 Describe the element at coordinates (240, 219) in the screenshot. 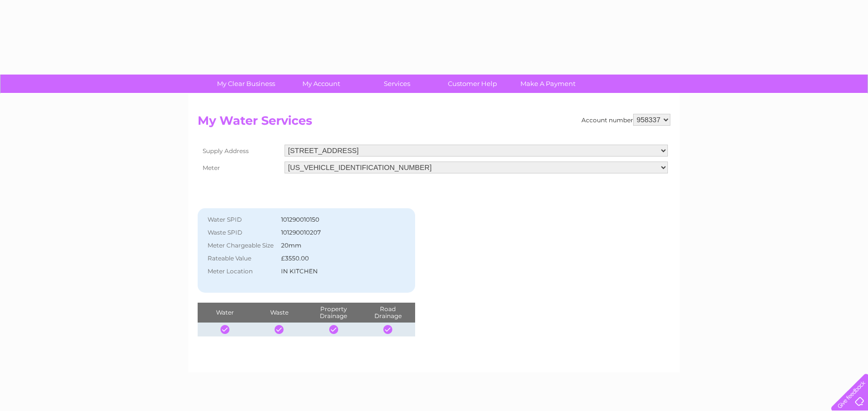

I see `th: Water SPID` at that location.